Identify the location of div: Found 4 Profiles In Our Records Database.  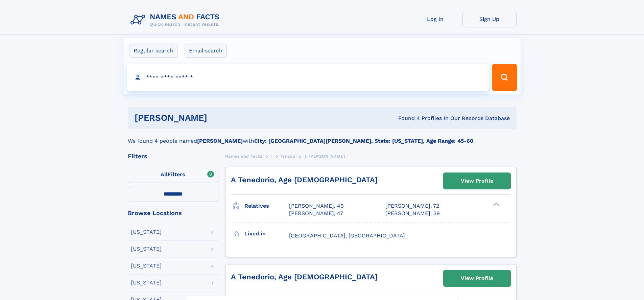
(406, 118).